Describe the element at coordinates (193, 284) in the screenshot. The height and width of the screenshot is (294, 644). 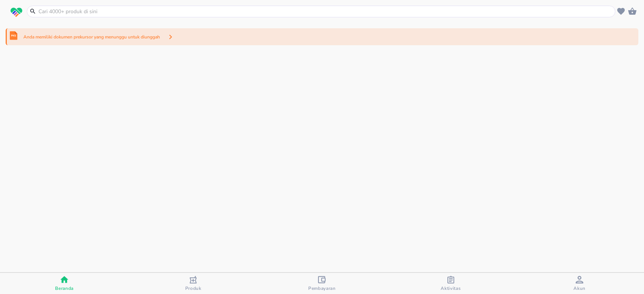
I see `button: Produk` at that location.